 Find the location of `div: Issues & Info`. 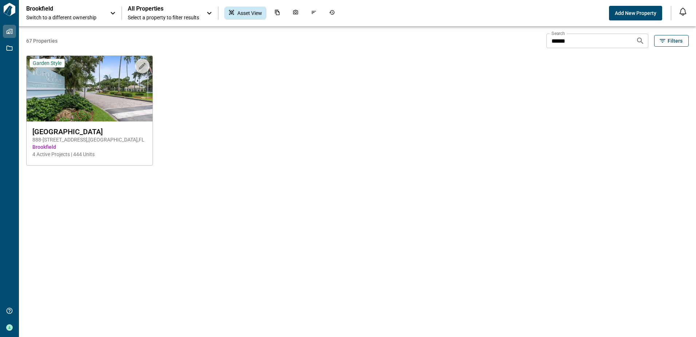

div: Issues & Info is located at coordinates (314, 13).